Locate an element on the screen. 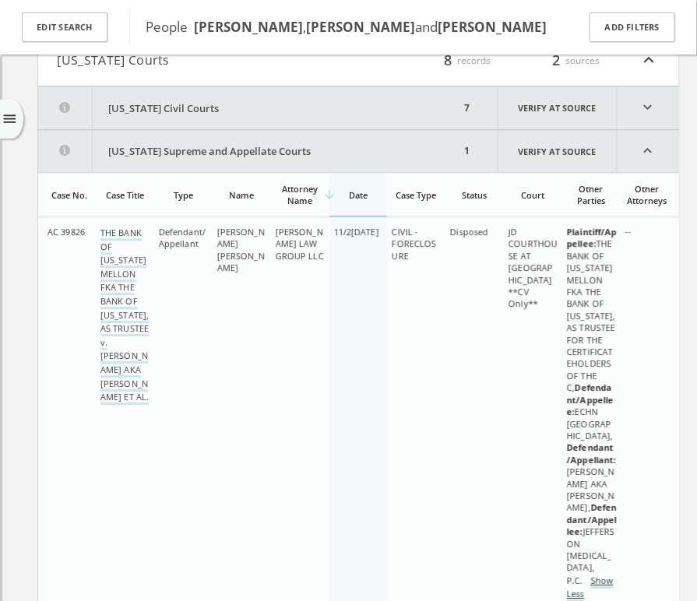  b: Plaintiff/Appellee: is located at coordinates (592, 238).